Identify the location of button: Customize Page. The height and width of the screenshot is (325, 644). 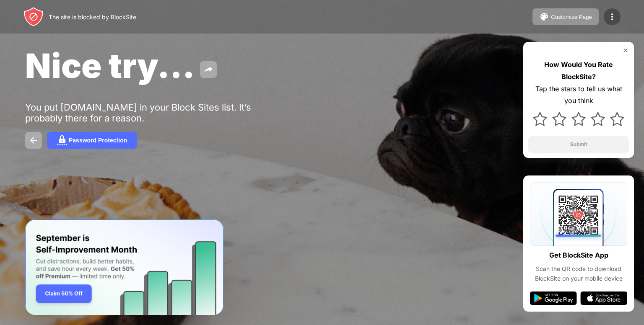
(566, 17).